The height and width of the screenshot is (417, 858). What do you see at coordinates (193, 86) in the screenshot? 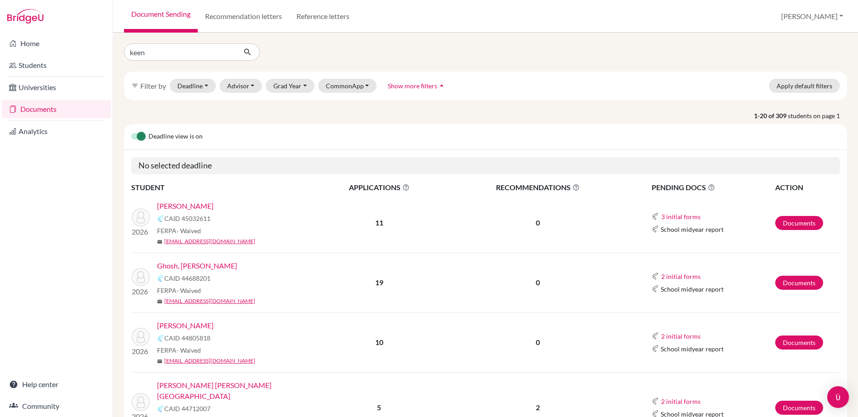
I see `button: Deadline` at bounding box center [193, 86].